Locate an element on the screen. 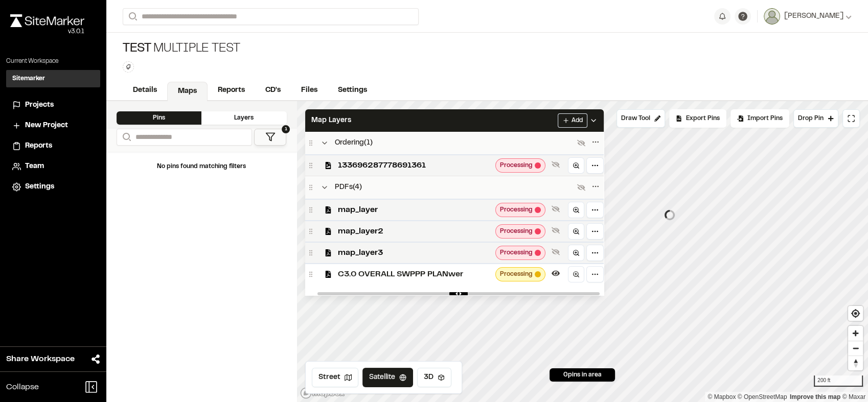  span: New Project is located at coordinates (46, 126).